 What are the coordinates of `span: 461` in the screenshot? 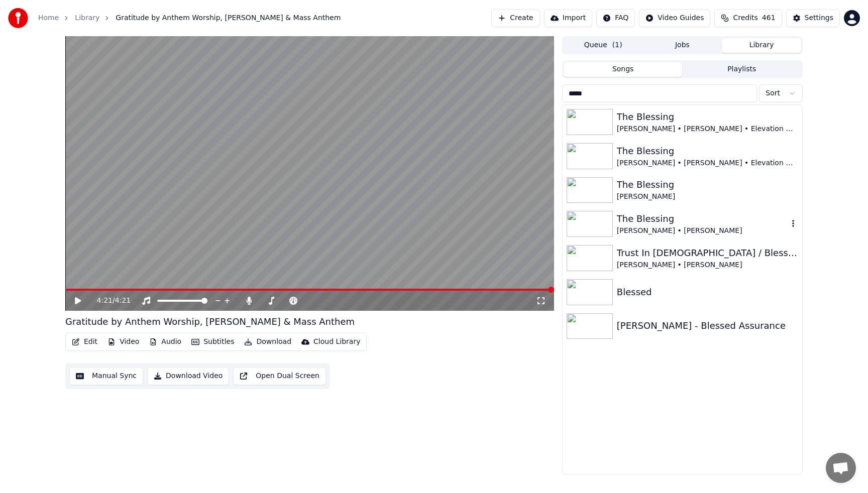 It's located at (768, 18).